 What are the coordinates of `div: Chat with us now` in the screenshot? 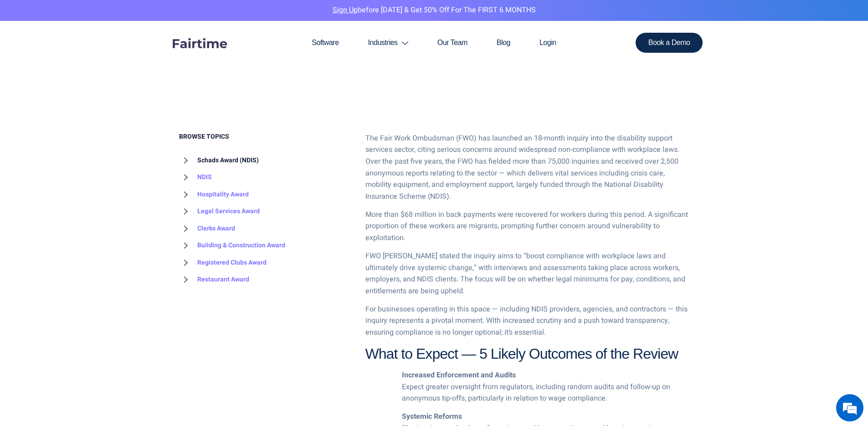 It's located at (100, 57).